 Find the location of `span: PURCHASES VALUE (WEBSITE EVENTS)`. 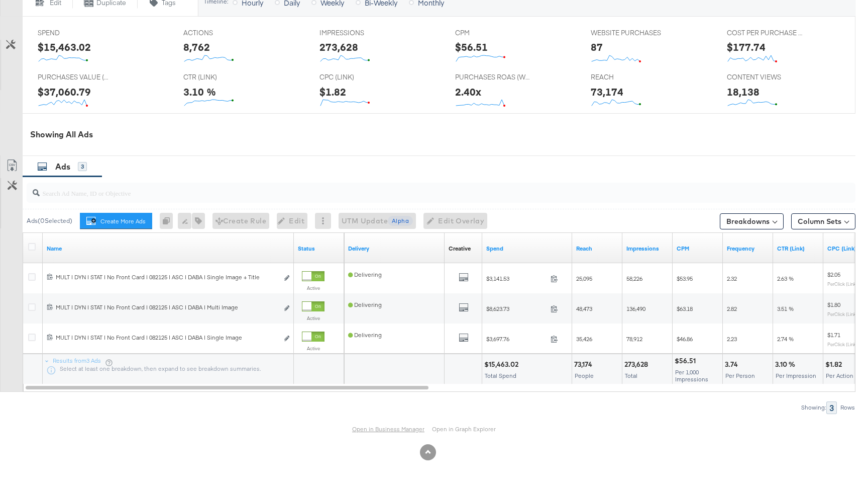

span: PURCHASES VALUE (WEBSITE EVENTS) is located at coordinates (76, 77).